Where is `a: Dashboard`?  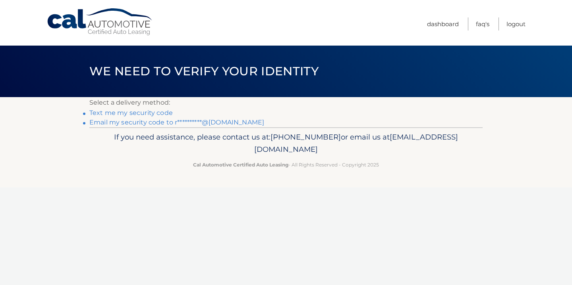
a: Dashboard is located at coordinates (443, 24).